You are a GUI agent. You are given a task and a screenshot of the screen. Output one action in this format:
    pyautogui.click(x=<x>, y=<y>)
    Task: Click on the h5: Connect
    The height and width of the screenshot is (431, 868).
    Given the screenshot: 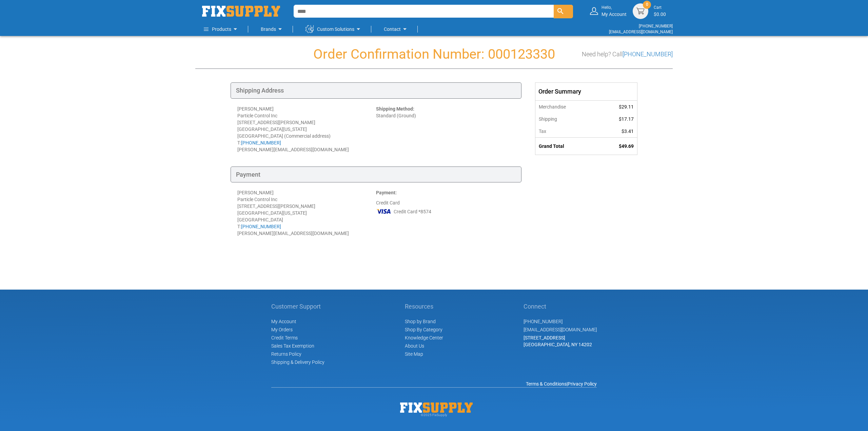 What is the action you would take?
    pyautogui.click(x=560, y=307)
    